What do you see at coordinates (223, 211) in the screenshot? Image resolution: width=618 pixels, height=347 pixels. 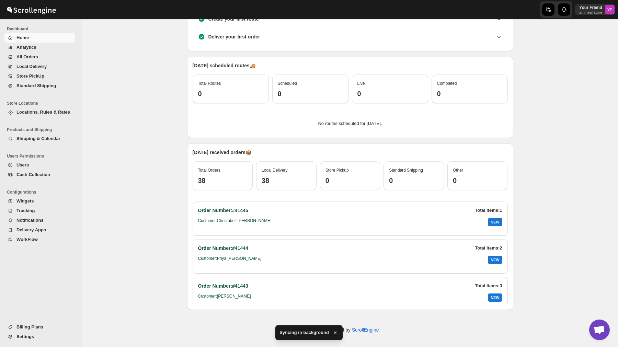 I see `h2: Order Number: #41445` at bounding box center [223, 211].